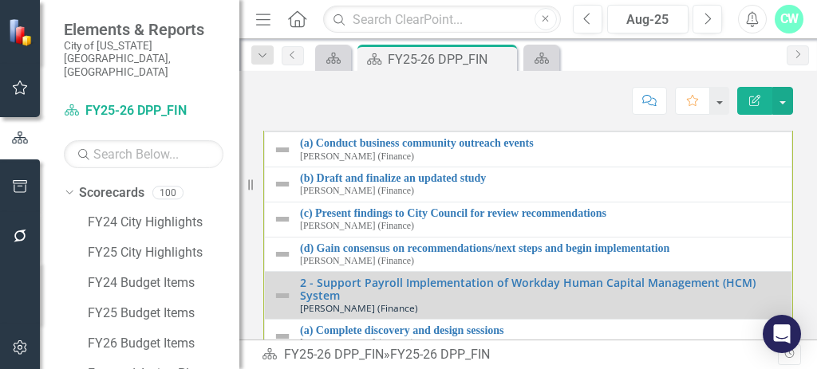 The height and width of the screenshot is (369, 817). Describe the element at coordinates (164, 223) in the screenshot. I see `a: FY24 City Highlights` at that location.